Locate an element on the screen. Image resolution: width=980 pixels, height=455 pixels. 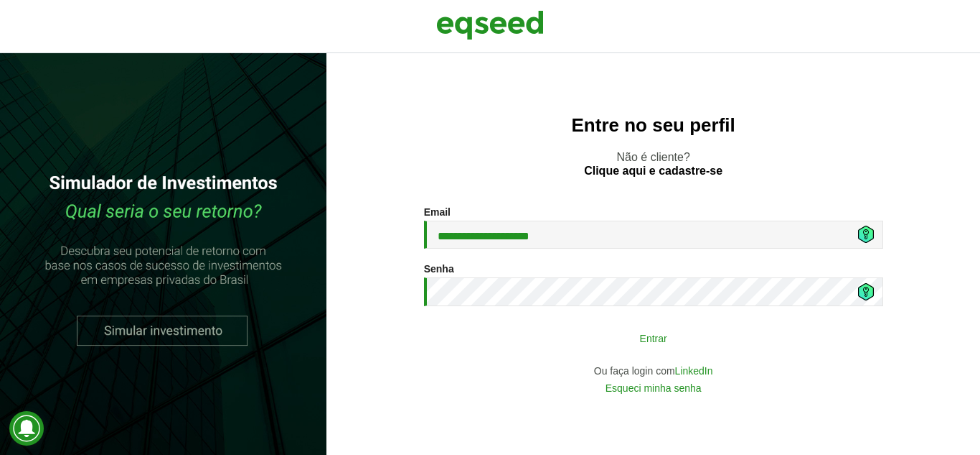
a: Esqueci minha senha is located at coordinates (654, 388).